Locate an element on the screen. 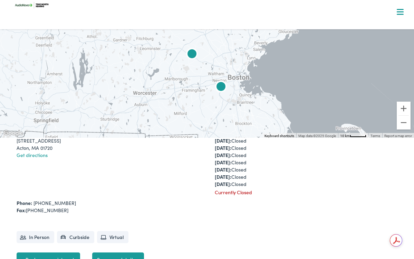 This screenshot has height=259, width=414. span: Map data ©2025 Google is located at coordinates (317, 136).